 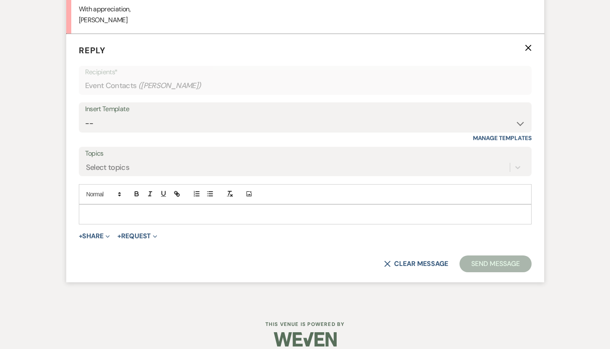 What do you see at coordinates (108, 167) in the screenshot?
I see `div: Select topics` at bounding box center [108, 167].